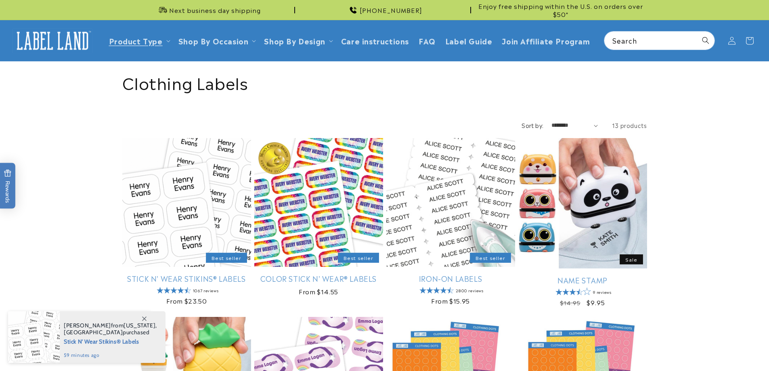  I want to click on button: Search, so click(705, 40).